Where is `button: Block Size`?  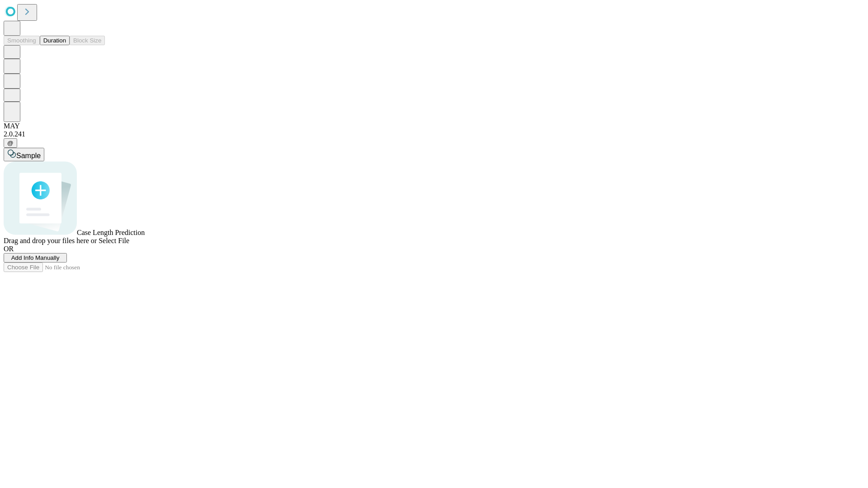
button: Block Size is located at coordinates (87, 40).